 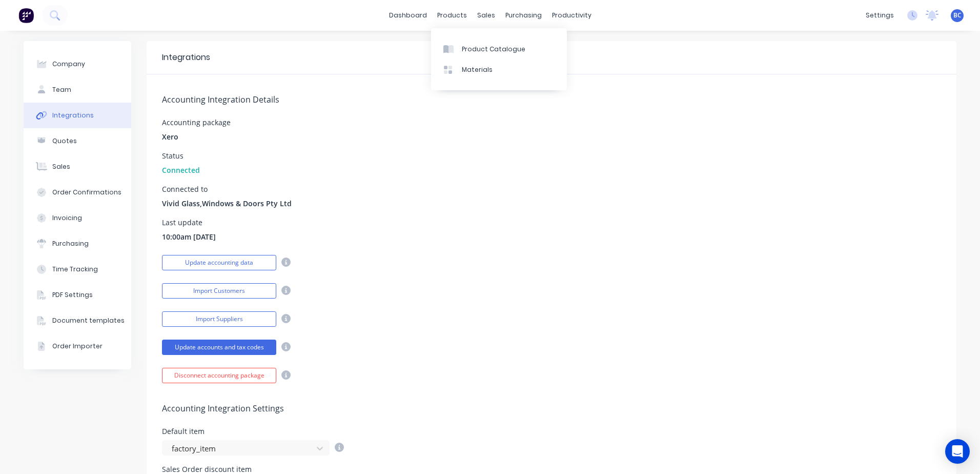 What do you see at coordinates (77, 244) in the screenshot?
I see `button: Purchasing` at bounding box center [77, 244].